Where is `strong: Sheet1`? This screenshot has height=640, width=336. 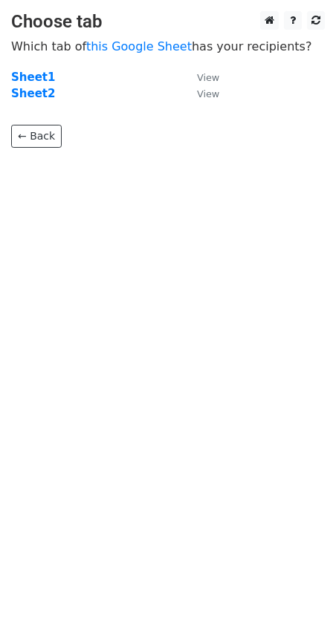 strong: Sheet1 is located at coordinates (33, 77).